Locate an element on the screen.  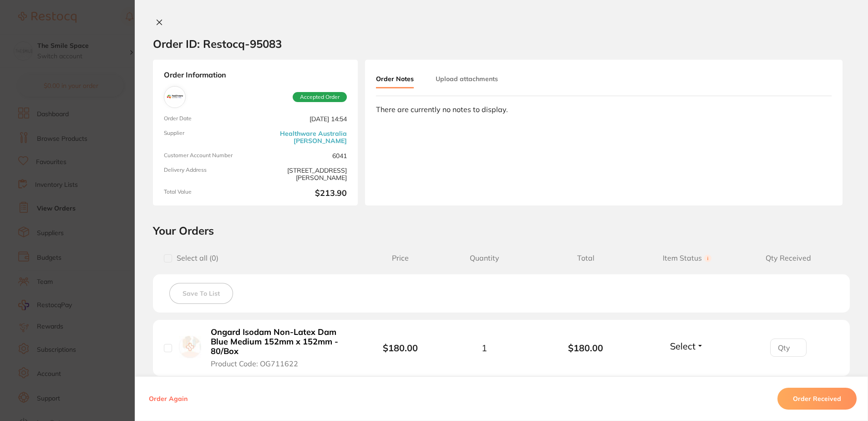
b: Ongard Isodam Non-Latex Dam Blue Medium 152mm x 152mm - 80/Box is located at coordinates (280, 341).